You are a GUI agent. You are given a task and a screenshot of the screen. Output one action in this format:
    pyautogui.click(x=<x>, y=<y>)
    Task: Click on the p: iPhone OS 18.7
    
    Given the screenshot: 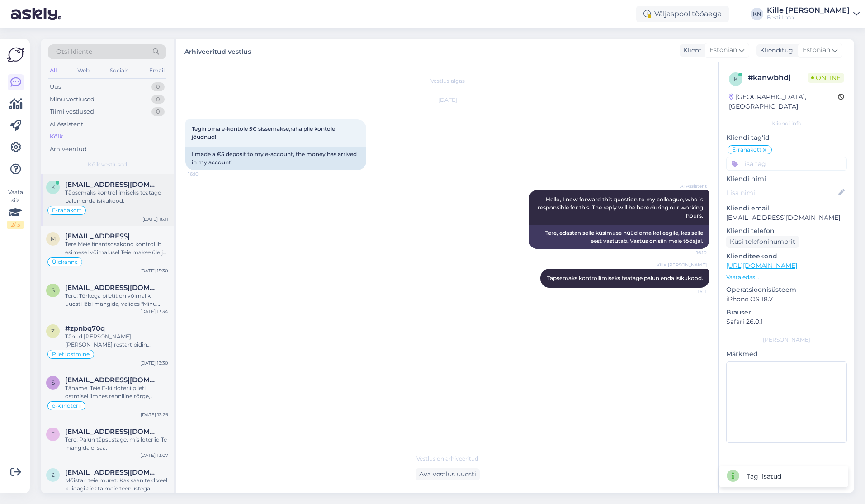 What is the action you would take?
    pyautogui.click(x=787, y=299)
    